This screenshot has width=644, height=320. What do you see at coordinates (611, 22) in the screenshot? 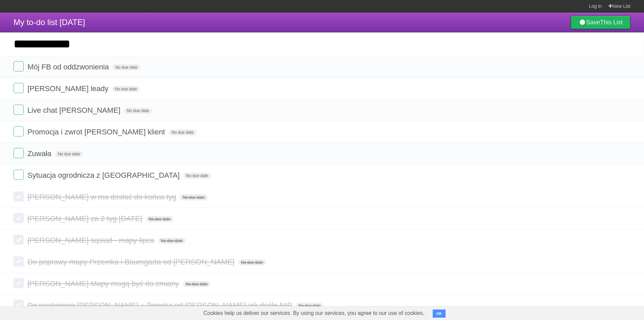
I see `b: This List` at bounding box center [611, 22].